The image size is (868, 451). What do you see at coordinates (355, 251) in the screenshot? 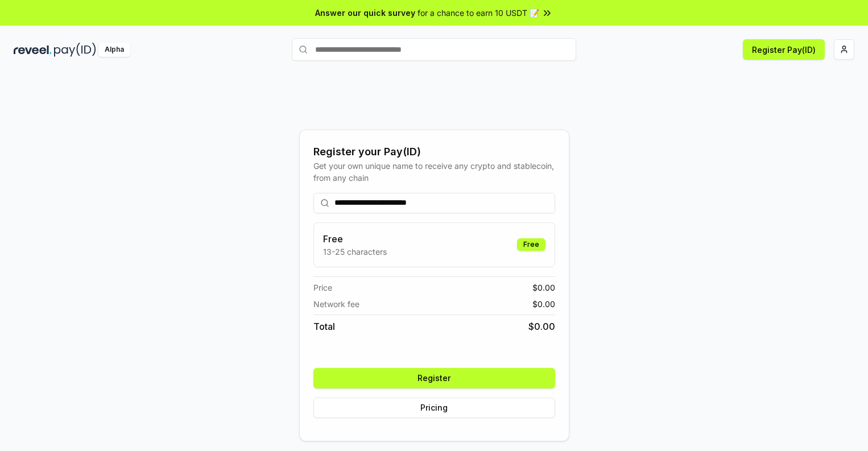
I see `p: 13-25 characters` at bounding box center [355, 251].